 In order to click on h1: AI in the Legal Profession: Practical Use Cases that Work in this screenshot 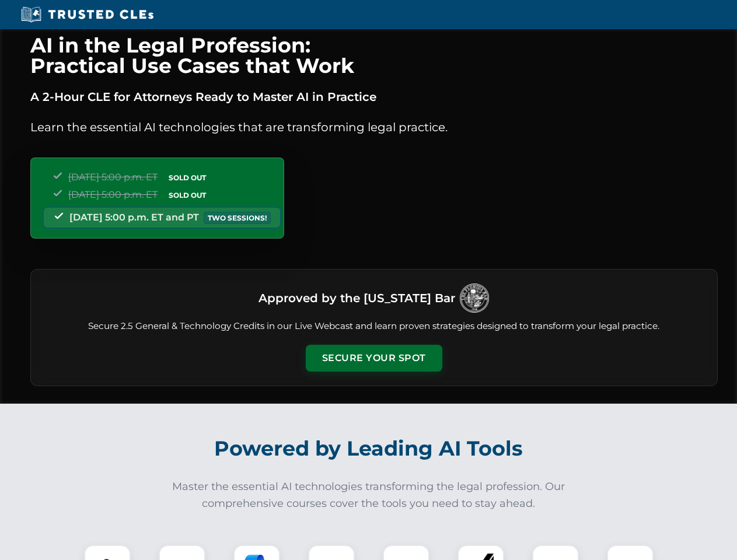, I will do `click(374, 56)`.